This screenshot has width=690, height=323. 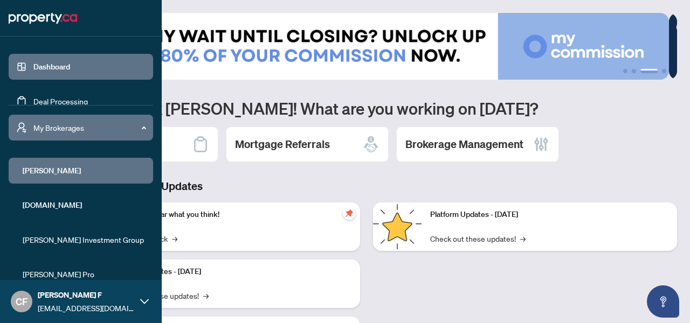 I want to click on span: CF, so click(x=22, y=302).